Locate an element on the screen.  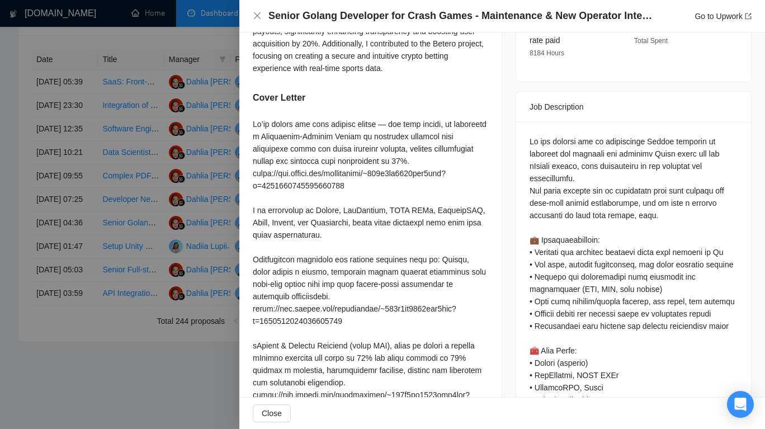
a: Go to Upworkexport is located at coordinates (723, 16).